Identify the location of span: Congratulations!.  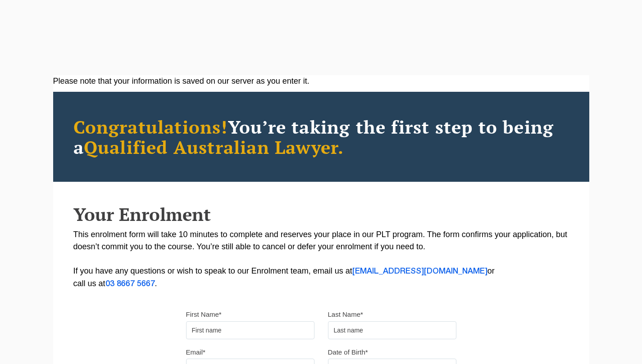
(151, 126).